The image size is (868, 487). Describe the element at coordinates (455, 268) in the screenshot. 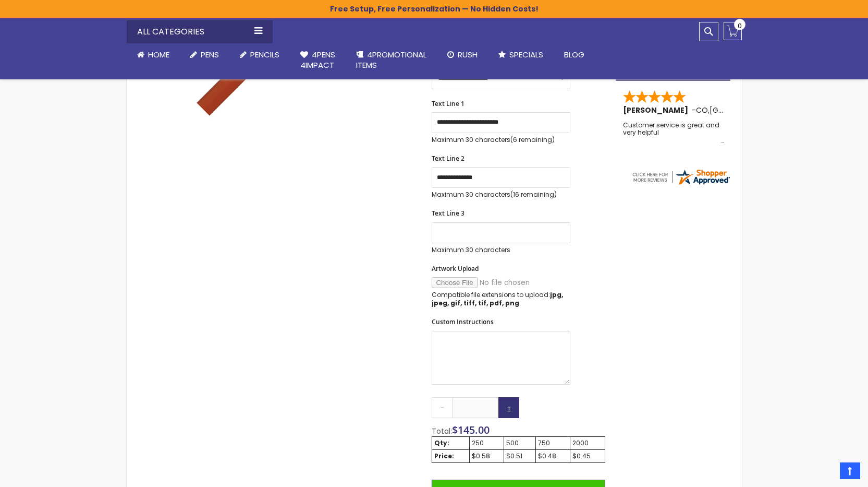

I see `span: Artwork Upload` at that location.